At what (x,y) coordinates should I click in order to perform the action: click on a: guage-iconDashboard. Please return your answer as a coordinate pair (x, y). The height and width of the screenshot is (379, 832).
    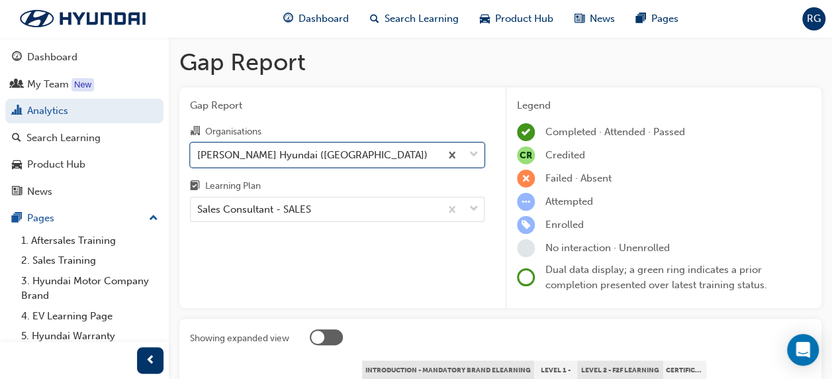
    Looking at the image, I should click on (316, 19).